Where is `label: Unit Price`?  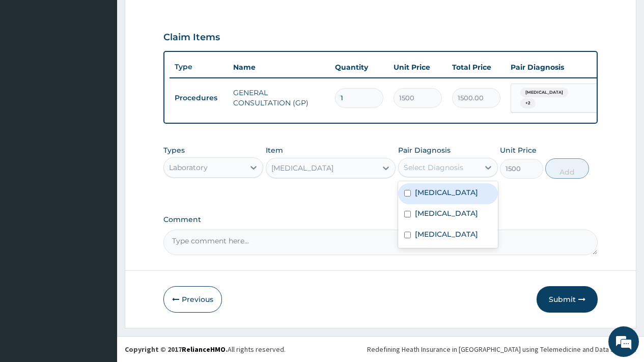
label: Unit Price is located at coordinates (518, 150).